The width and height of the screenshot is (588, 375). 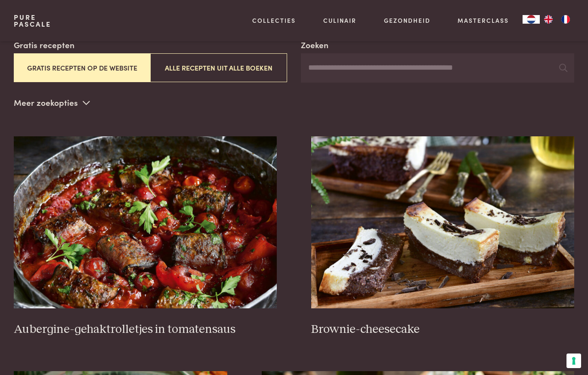 What do you see at coordinates (82, 68) in the screenshot?
I see `button: Gratis recepten op de website` at bounding box center [82, 68].